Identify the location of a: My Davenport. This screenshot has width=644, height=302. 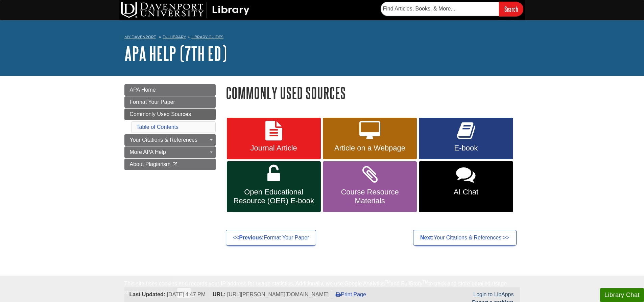
(140, 37).